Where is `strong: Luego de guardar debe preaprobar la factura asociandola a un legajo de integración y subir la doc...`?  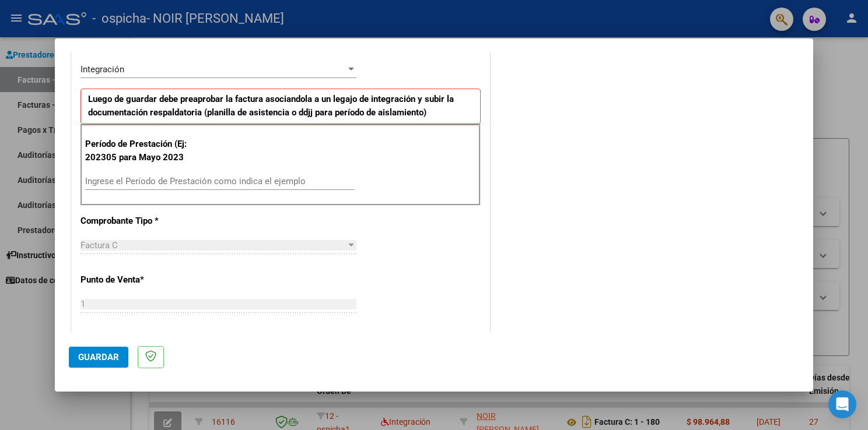 strong: Luego de guardar debe preaprobar la factura asociandola a un legajo de integración y subir la doc... is located at coordinates (271, 105).